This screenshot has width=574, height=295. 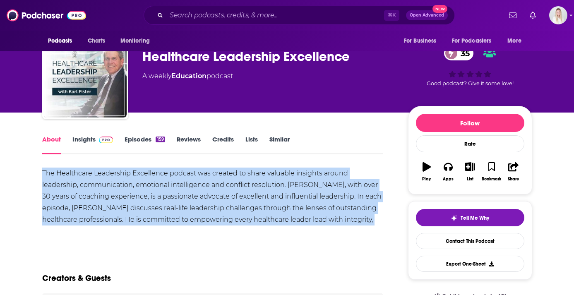 I want to click on span: Charts, so click(x=96, y=41).